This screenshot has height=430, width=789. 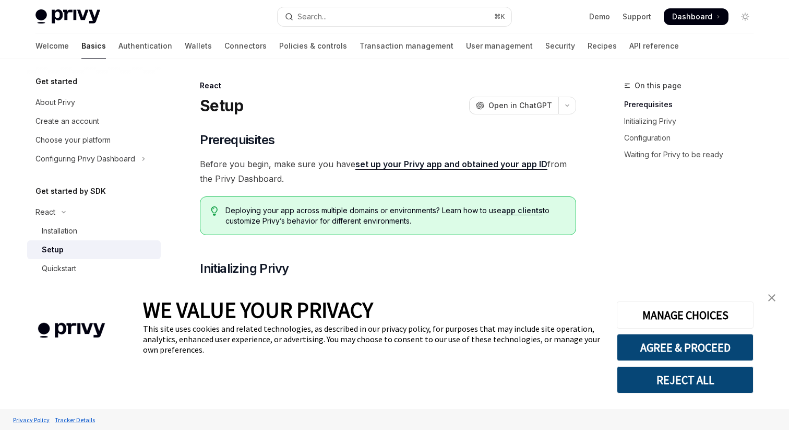 I want to click on button: Open search, so click(x=395, y=17).